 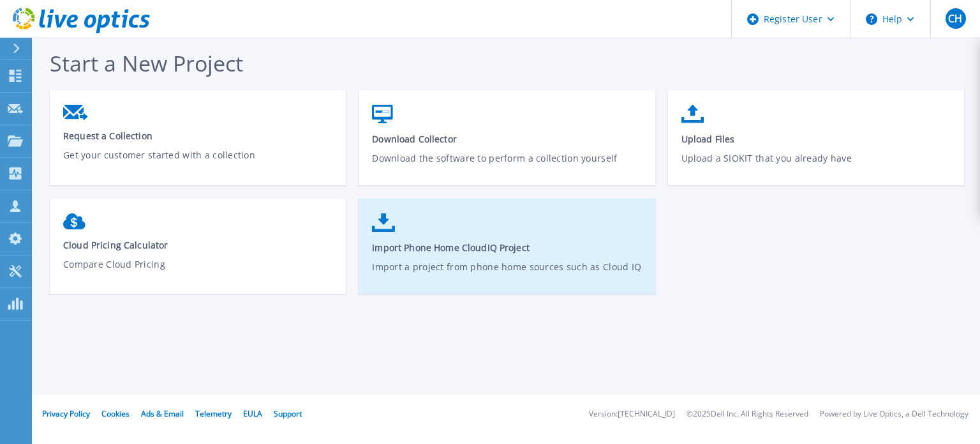 I want to click on span: Upload Files, so click(x=816, y=139).